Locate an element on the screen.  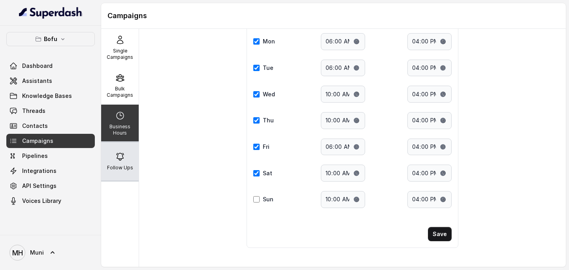
span: Voices Library is located at coordinates (42, 201).